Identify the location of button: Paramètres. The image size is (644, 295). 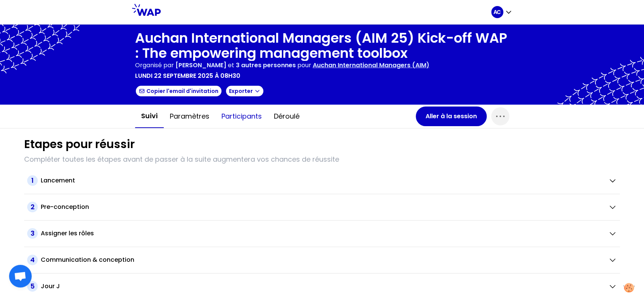
(189, 117).